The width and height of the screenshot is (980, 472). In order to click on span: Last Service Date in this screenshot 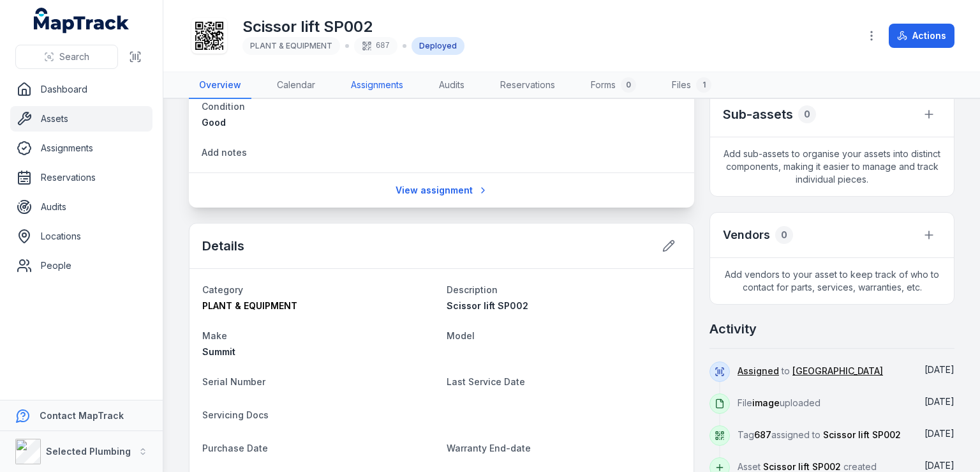, I will do `click(486, 381)`.